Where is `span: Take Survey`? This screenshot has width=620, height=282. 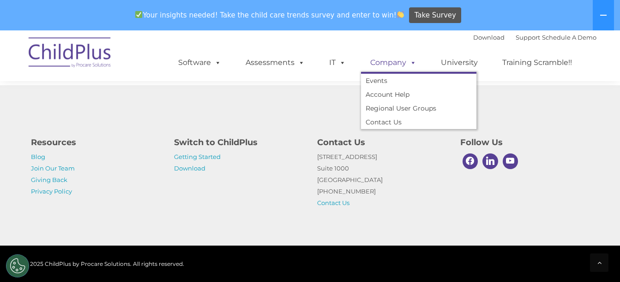
span: Take Survey is located at coordinates (435, 15).